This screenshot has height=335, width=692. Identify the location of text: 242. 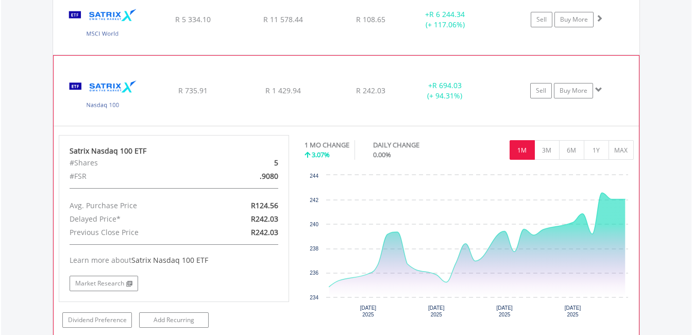
(314, 200).